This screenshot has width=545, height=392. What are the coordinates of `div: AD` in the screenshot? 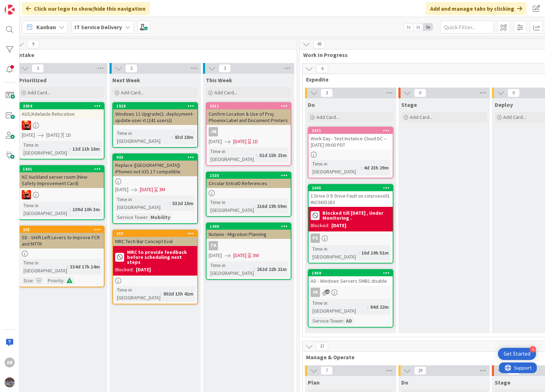 It's located at (349, 321).